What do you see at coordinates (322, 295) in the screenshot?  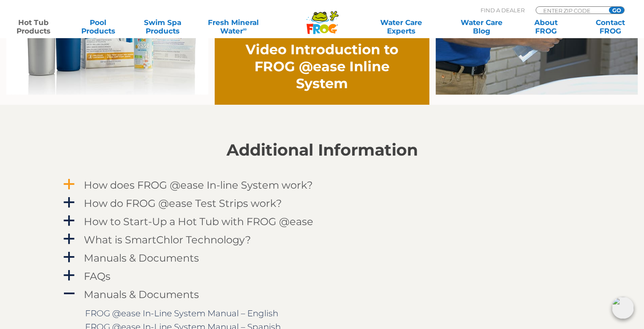 I see `a: A Manuals & Documents` at bounding box center [322, 295].